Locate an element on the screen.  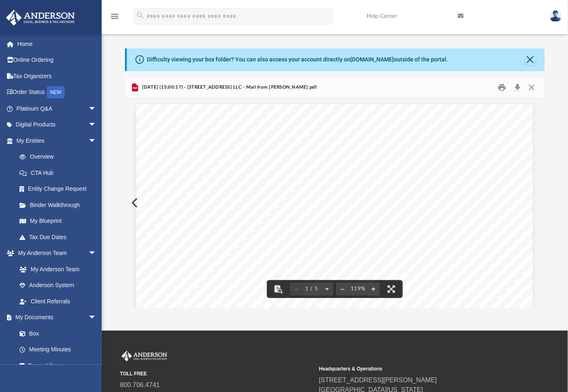
div: Current zoom level is located at coordinates (358, 289).